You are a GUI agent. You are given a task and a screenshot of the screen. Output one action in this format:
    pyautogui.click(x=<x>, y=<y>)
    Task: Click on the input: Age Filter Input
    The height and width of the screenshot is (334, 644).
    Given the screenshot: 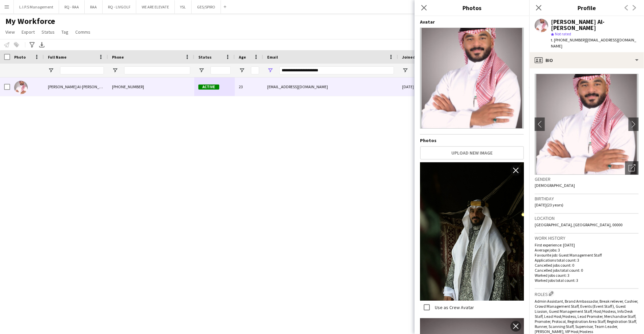 What is the action you would take?
    pyautogui.click(x=255, y=71)
    